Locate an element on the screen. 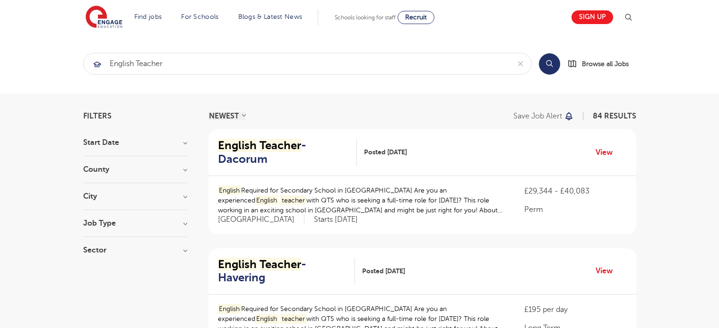  h3: Job Type is located at coordinates (135, 223).